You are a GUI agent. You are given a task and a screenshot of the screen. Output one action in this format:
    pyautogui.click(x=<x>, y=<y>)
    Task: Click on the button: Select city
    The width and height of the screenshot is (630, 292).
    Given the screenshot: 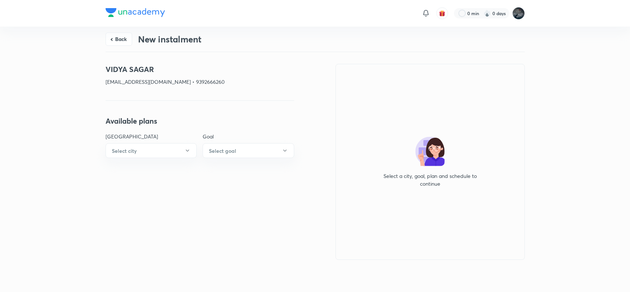 What is the action you would take?
    pyautogui.click(x=151, y=151)
    